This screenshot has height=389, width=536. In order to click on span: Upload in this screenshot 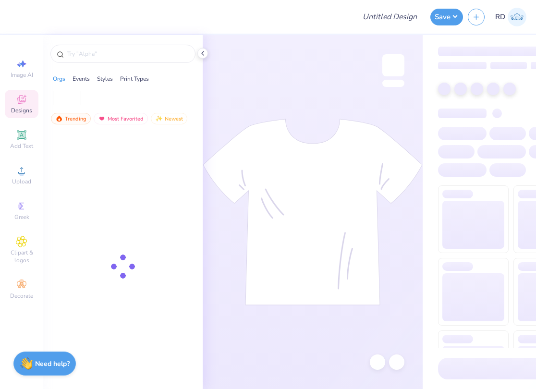, I will do `click(22, 181)`.